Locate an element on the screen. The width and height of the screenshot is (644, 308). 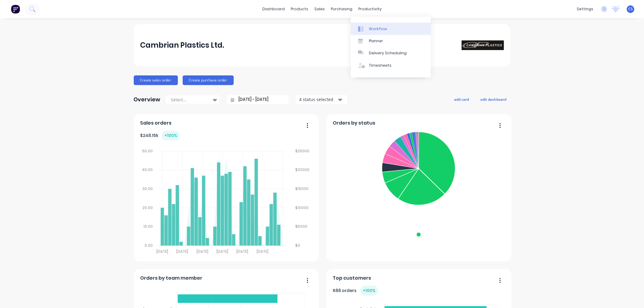
span: Orders by team member is located at coordinates (171, 278).